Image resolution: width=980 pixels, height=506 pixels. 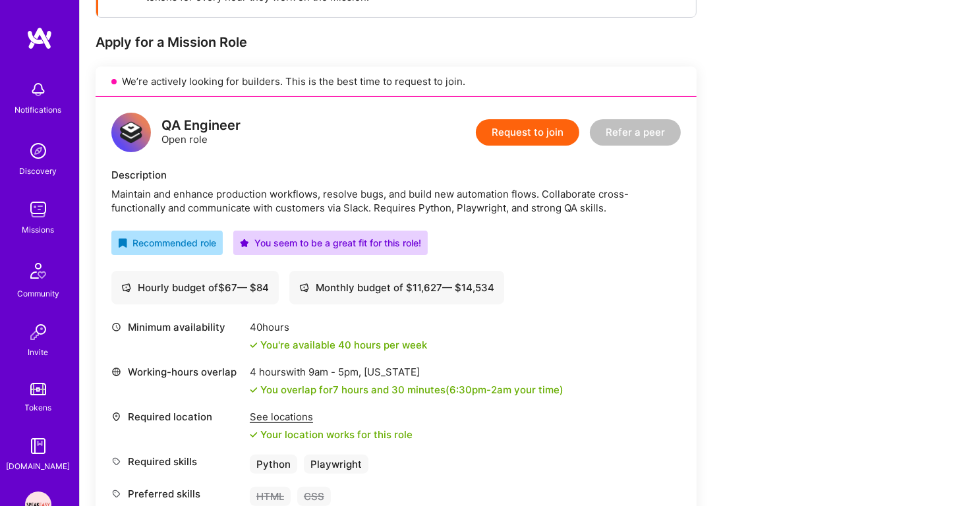 What do you see at coordinates (336, 464) in the screenshot?
I see `div: Playwright` at bounding box center [336, 464].